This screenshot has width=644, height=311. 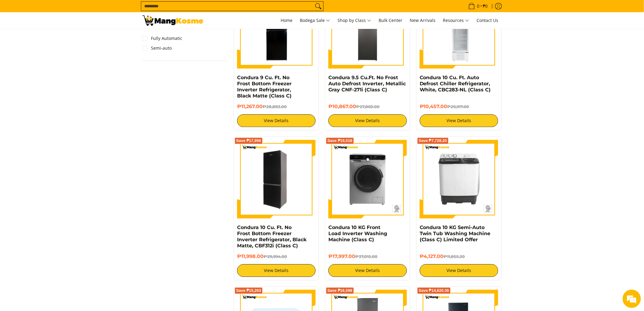 What do you see at coordinates (459, 107) in the screenshot?
I see `del: ₱29,917.00` at bounding box center [459, 107].